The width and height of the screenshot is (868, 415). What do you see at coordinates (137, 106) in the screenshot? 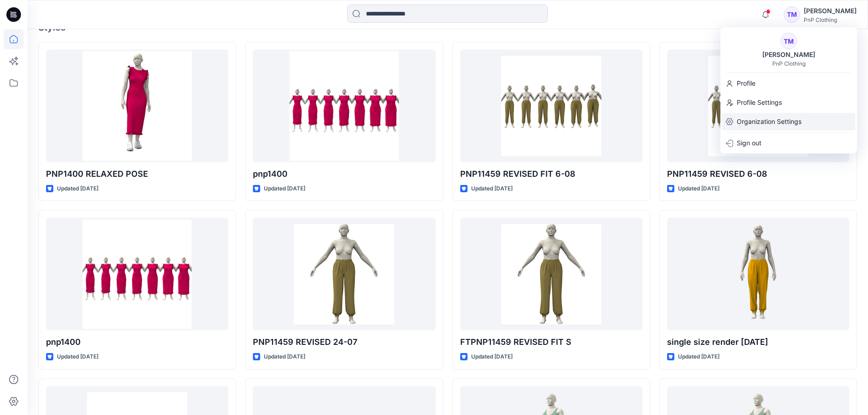
I see `a: PNP1400 RELAXED POSE` at bounding box center [137, 106].